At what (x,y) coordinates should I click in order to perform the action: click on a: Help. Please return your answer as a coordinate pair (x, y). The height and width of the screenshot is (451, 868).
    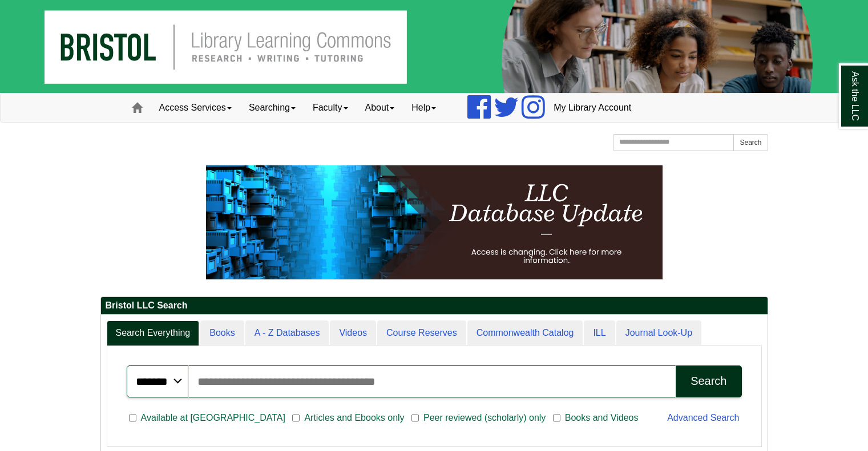
    Looking at the image, I should click on (424, 108).